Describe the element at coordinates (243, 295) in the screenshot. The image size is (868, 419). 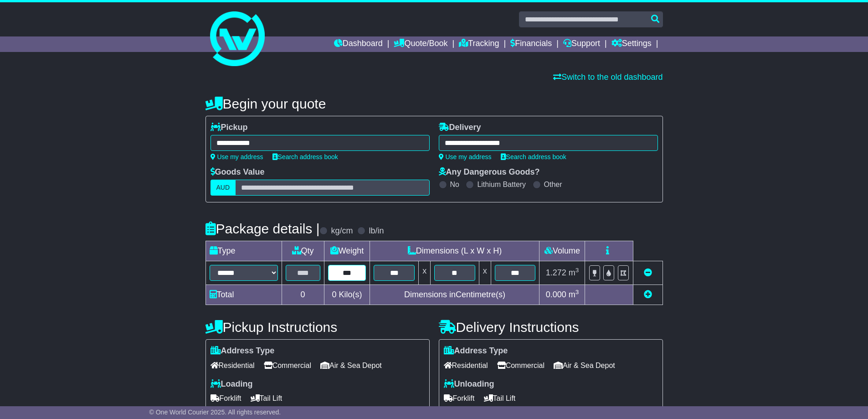
I see `td: Total` at that location.